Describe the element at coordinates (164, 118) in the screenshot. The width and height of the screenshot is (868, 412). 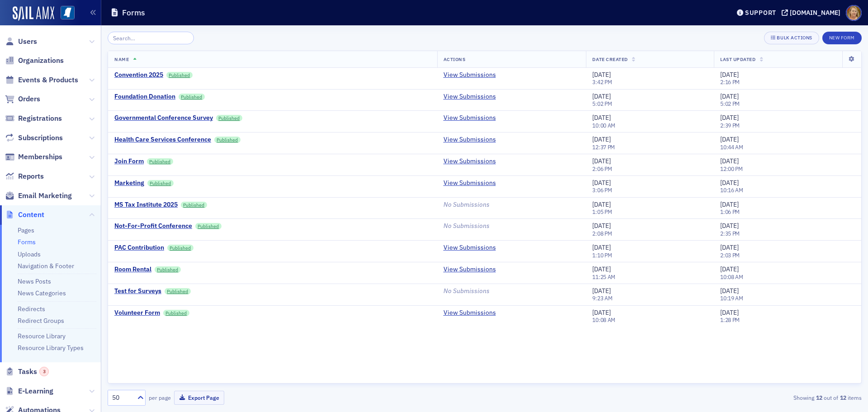
I see `div: Governmental Conference Survey` at that location.